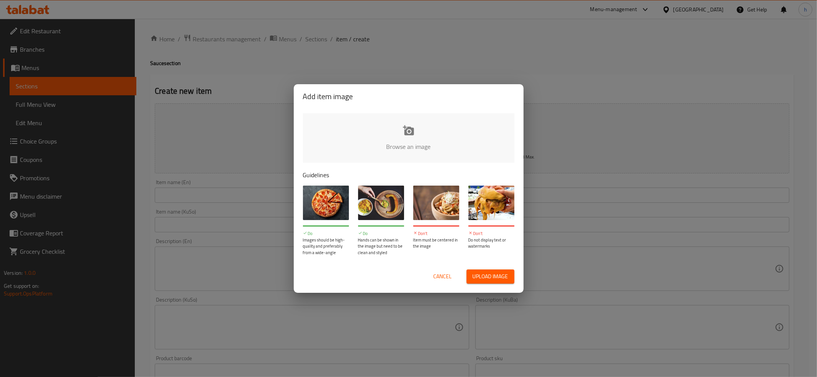 The width and height of the screenshot is (817, 377). I want to click on p: Images should be high-quality and preferably from a wide-angle, so click(326, 247).